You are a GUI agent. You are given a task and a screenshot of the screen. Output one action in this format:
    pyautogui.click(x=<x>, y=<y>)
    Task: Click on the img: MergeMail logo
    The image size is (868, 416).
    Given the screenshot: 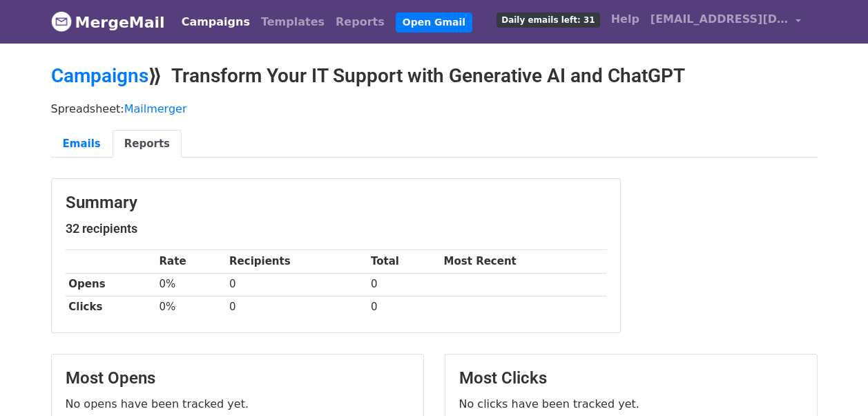 What is the action you would take?
    pyautogui.click(x=61, y=21)
    